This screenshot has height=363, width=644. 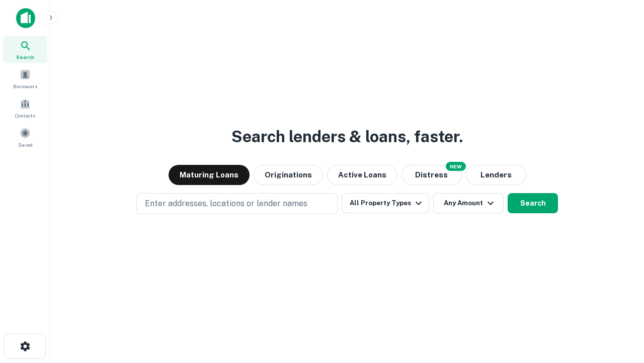 What do you see at coordinates (25, 86) in the screenshot?
I see `span: Borrowers` at bounding box center [25, 86].